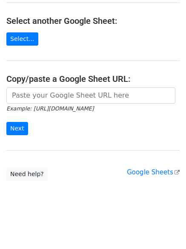 The image size is (186, 249). Describe the element at coordinates (27, 174) in the screenshot. I see `a: Need help?` at that location.